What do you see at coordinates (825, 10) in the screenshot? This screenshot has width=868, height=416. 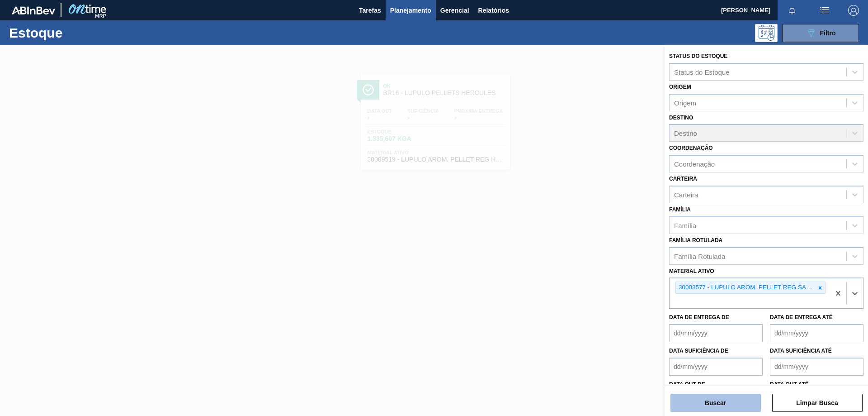 I see `img: userActions` at bounding box center [825, 10].